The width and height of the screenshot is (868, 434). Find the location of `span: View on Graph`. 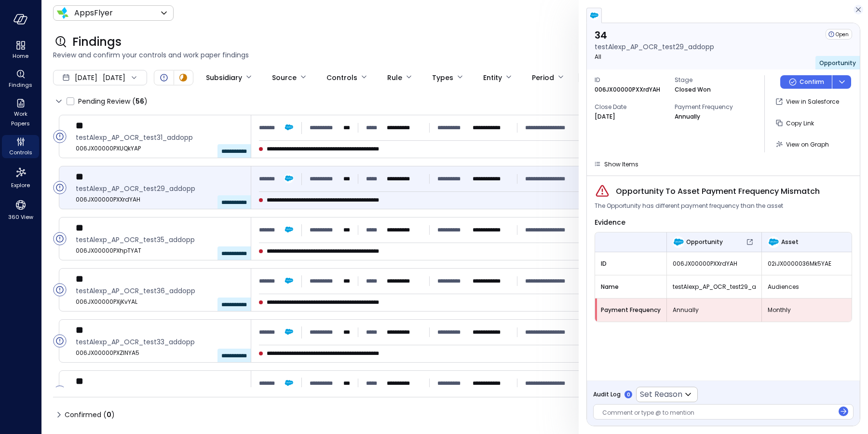

span: View on Graph is located at coordinates (807, 144).